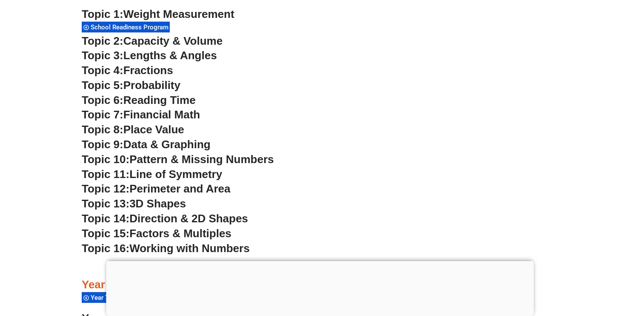 Image resolution: width=640 pixels, height=316 pixels. Describe the element at coordinates (146, 144) in the screenshot. I see `a: Topic 9:Data & Graphing` at that location.